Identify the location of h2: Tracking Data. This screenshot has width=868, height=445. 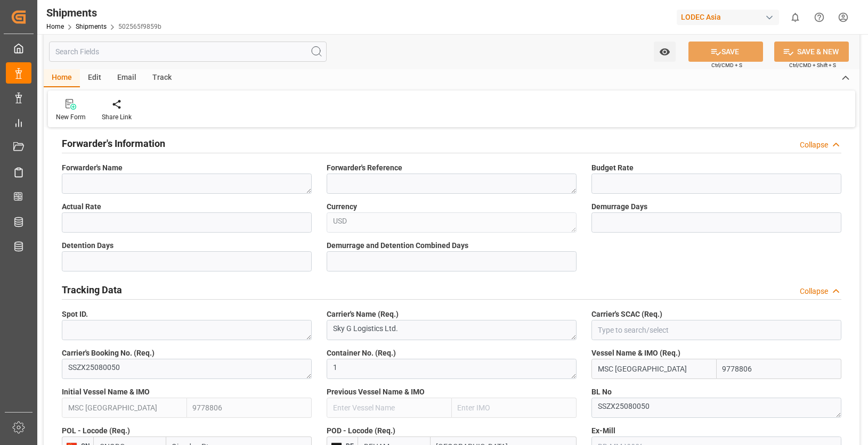
(92, 290).